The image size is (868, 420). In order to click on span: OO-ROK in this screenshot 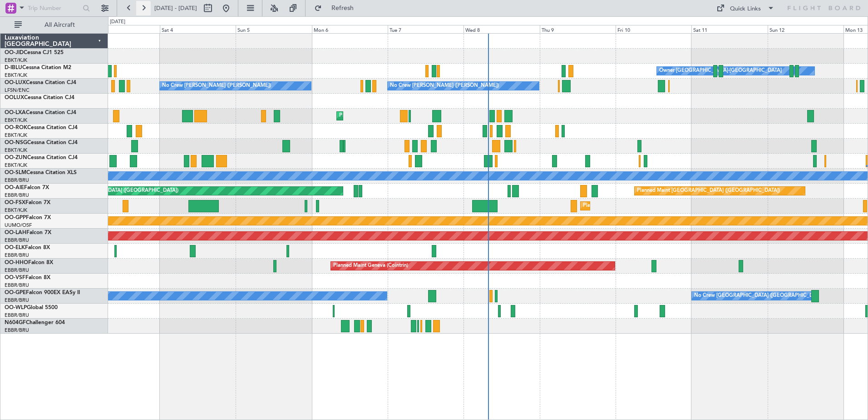, I will do `click(16, 128)`.